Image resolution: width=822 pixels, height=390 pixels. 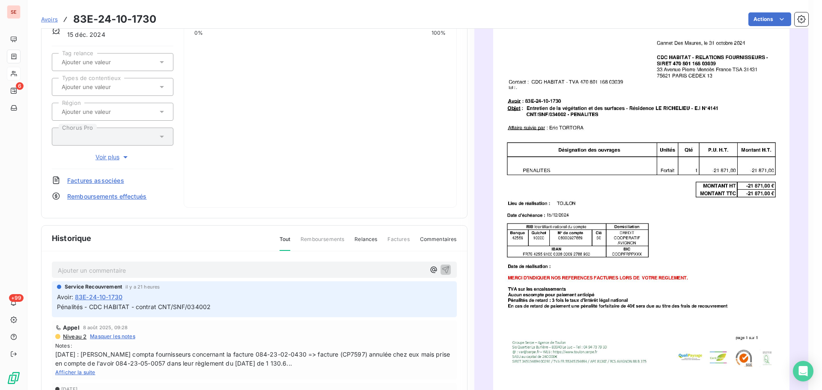 I want to click on span: Tout, so click(x=285, y=243).